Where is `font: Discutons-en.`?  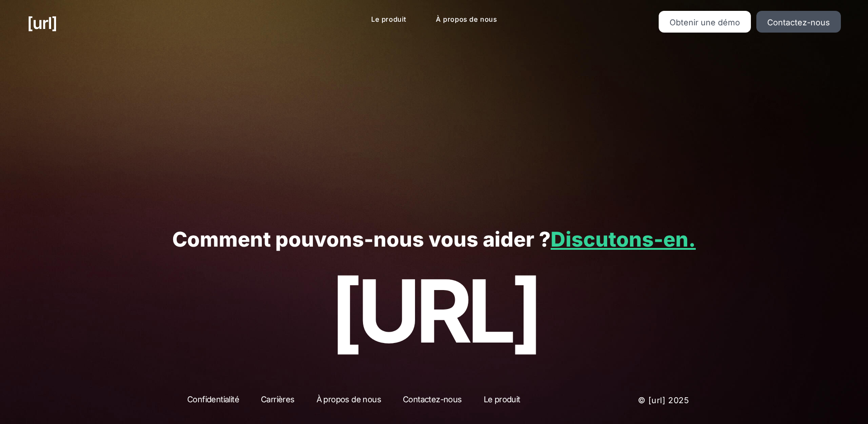
font: Discutons-en. is located at coordinates (623, 239).